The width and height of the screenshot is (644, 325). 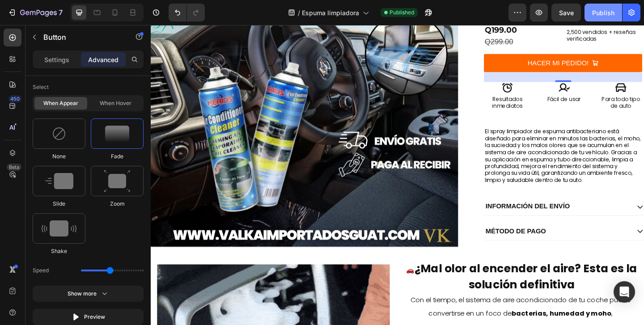 What do you see at coordinates (60, 13) in the screenshot?
I see `p: 7` at bounding box center [60, 13].